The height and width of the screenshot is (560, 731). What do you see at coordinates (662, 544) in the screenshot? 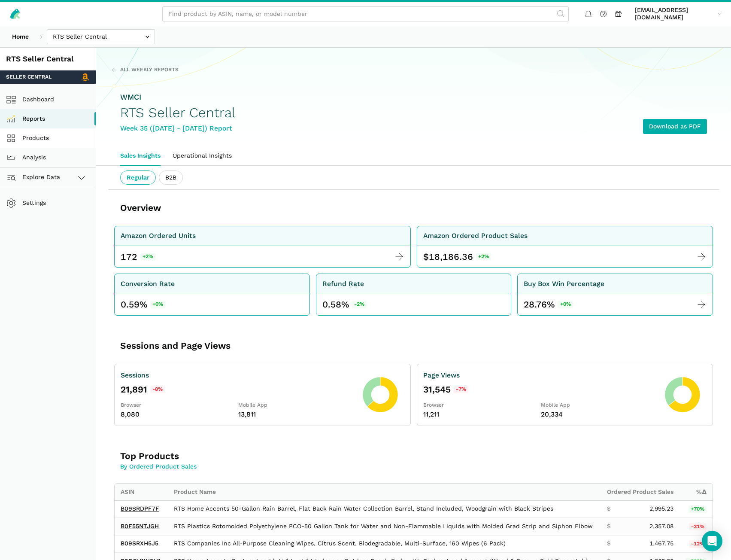
I see `span: 1,467.75` at bounding box center [662, 544].